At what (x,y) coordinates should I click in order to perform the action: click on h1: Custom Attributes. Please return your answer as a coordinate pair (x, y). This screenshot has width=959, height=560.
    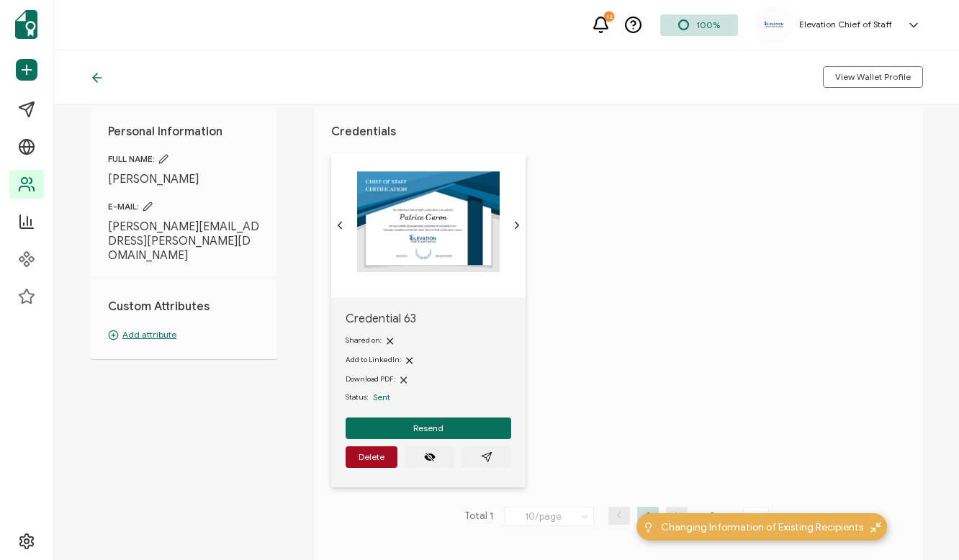
    Looking at the image, I should click on (184, 306).